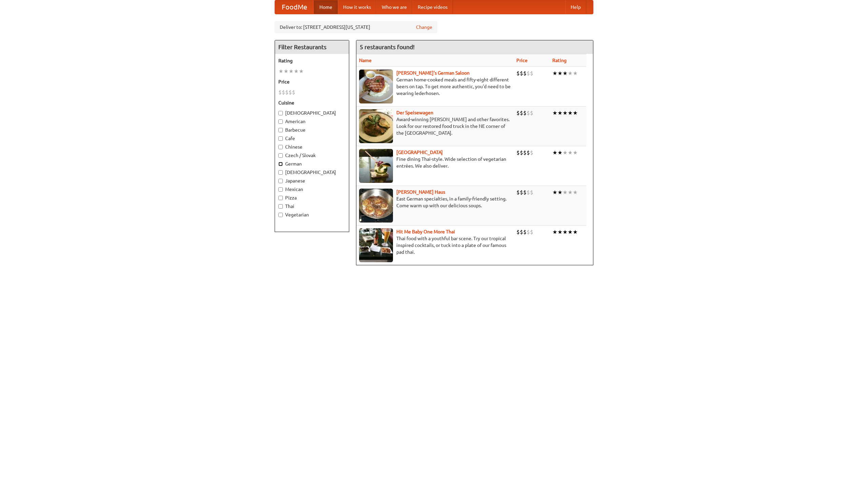  I want to click on p: Thai food with a youthful bar scene. Try our tropical inspired cocktails, or tuck into a plate of..., so click(435, 245).